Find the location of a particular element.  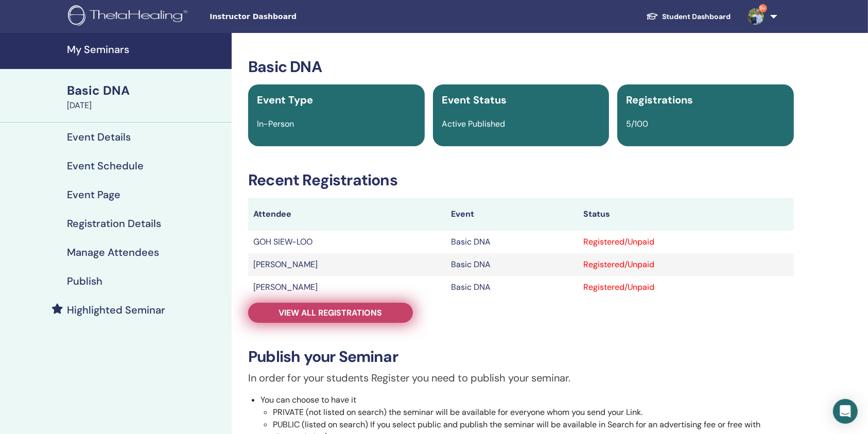

li: PRIVATE (not listed on search) the seminar will be available for everyone whom you send your Link. is located at coordinates (533, 413).